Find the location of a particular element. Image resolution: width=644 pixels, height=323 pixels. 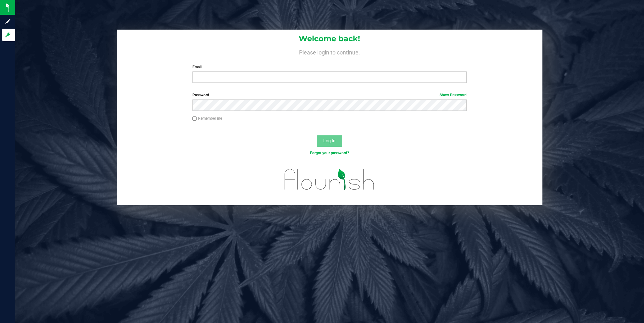

a: Show Password is located at coordinates (453, 95).